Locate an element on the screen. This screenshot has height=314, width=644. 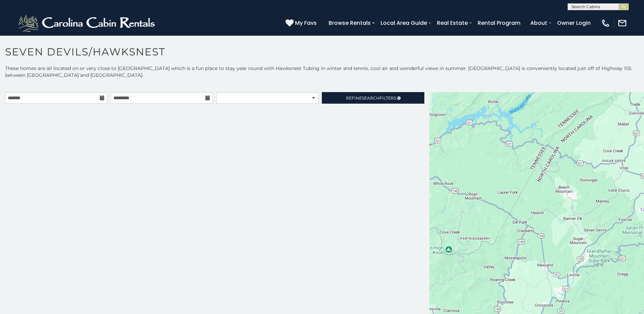
img: mail-regular-white.png is located at coordinates (622, 23).